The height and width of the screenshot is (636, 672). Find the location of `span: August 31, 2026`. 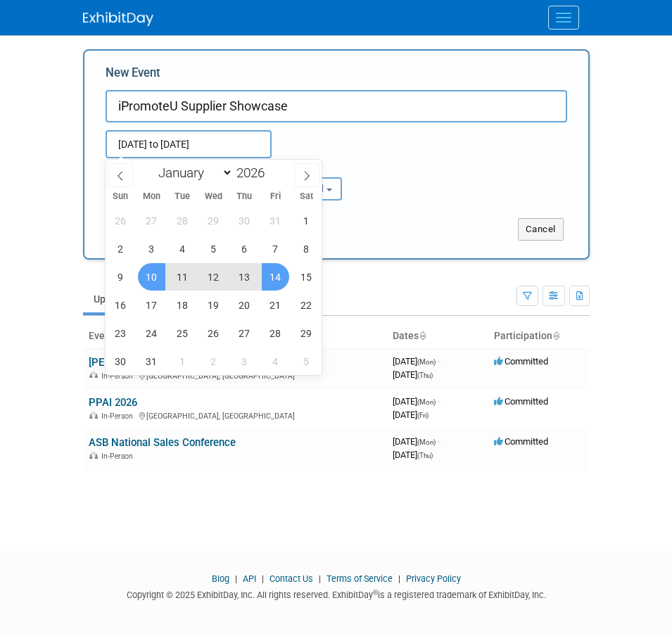

span: August 31, 2026 is located at coordinates (151, 361).